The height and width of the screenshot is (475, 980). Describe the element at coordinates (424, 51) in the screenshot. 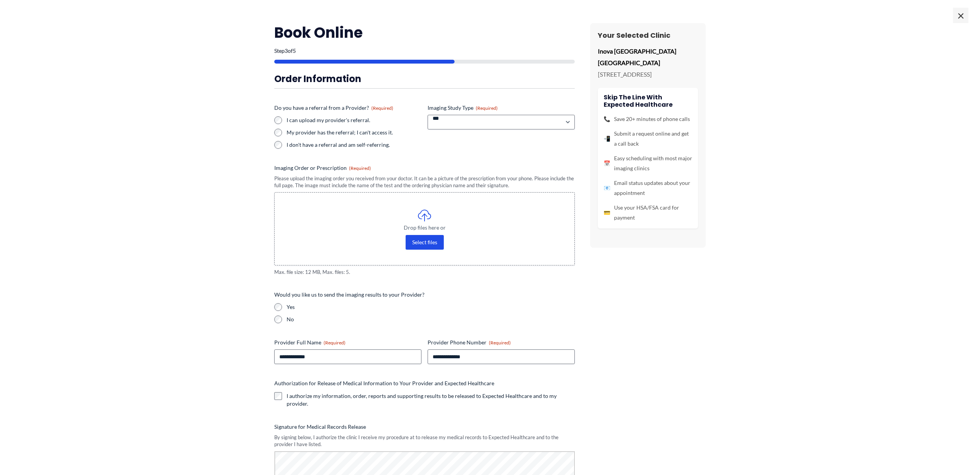

I see `p: Step of` at that location.